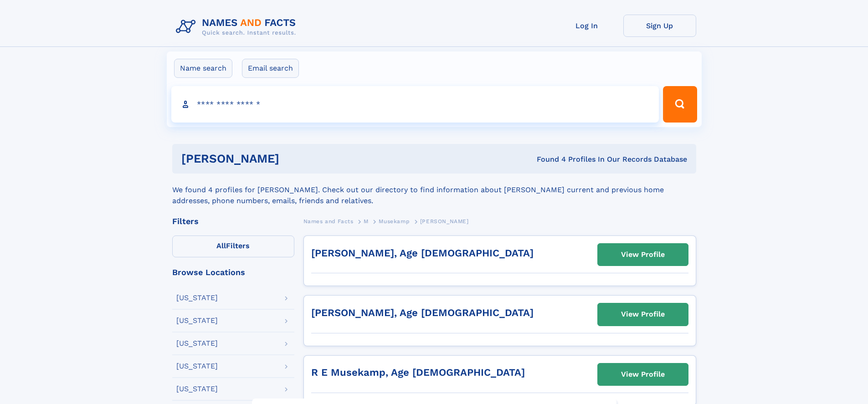  I want to click on a: M, so click(365, 221).